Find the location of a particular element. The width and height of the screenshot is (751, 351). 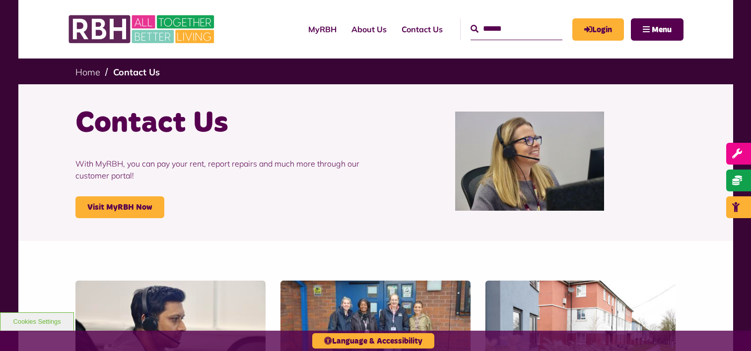

button: Language & Accessibility is located at coordinates (373, 341).